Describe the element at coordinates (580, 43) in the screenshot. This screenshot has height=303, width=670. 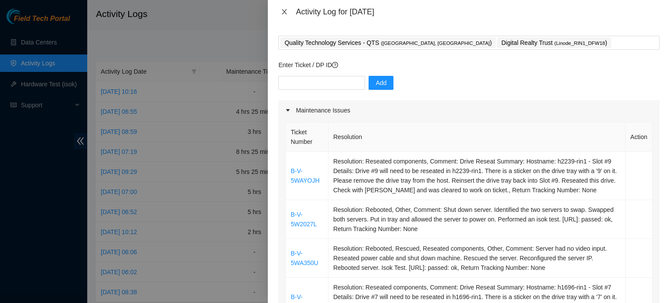
I see `span: ( Linode_RIN1_DFW18` at that location.